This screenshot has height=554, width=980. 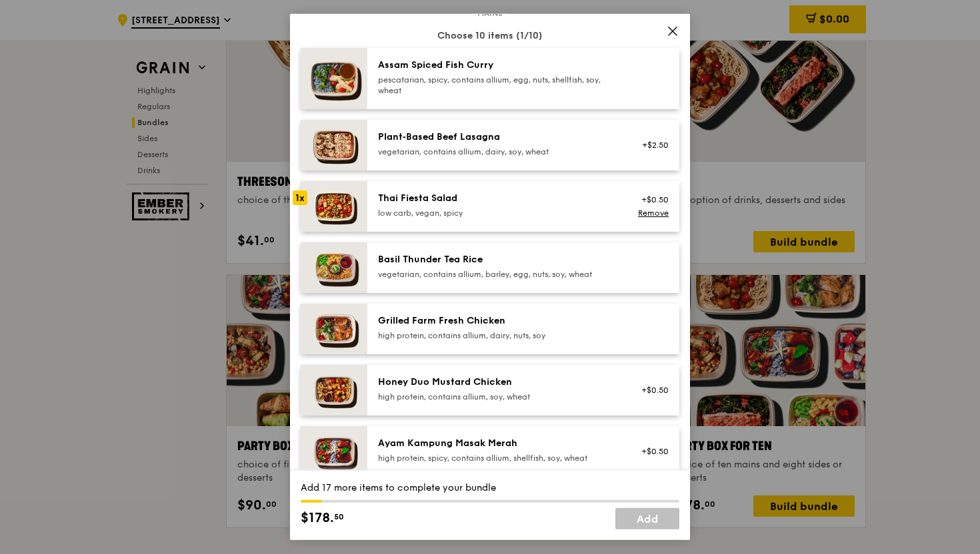 What do you see at coordinates (497, 152) in the screenshot?
I see `div: vegetarian, contains allium, dairy, soy, wheat` at bounding box center [497, 152].